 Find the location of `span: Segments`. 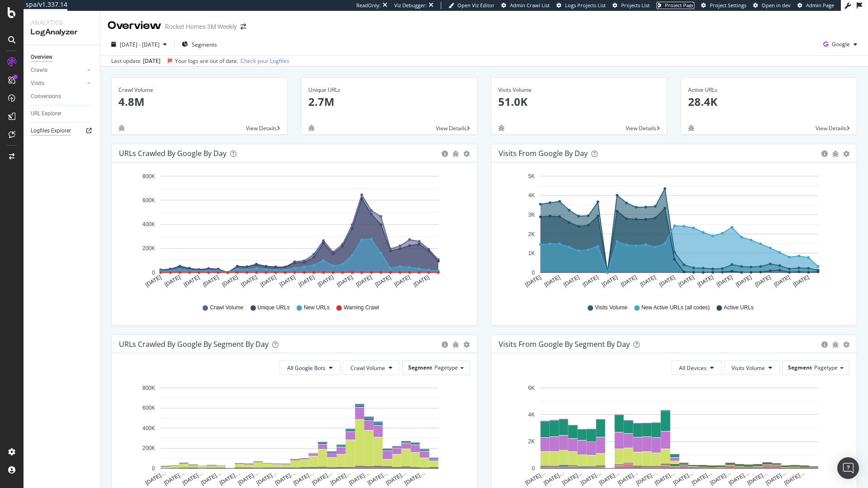

span: Segments is located at coordinates (204, 44).